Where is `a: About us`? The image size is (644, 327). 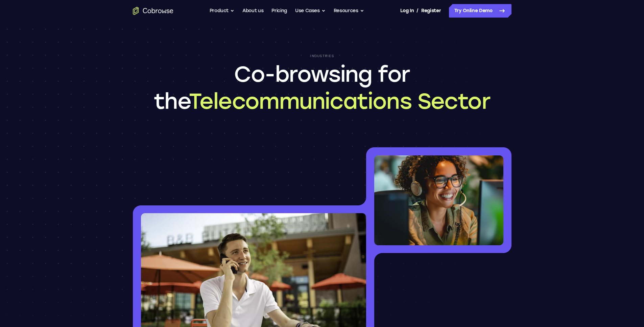
a: About us is located at coordinates (253, 11).